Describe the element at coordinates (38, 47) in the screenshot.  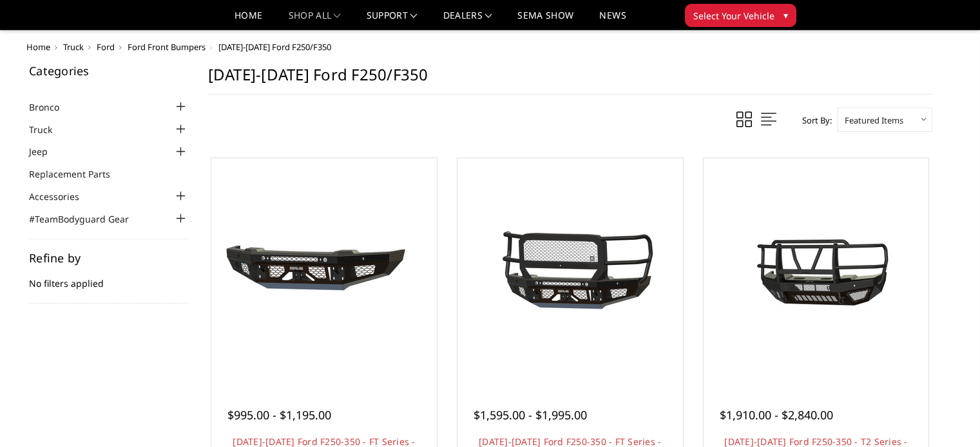
I see `span: Home` at that location.